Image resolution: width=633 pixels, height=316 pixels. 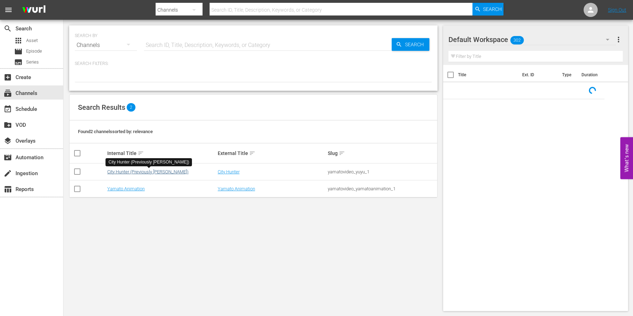 I want to click on span: Reports, so click(x=8, y=189).